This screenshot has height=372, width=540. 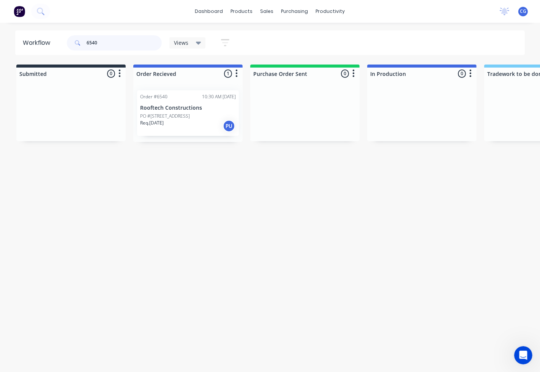 What do you see at coordinates (242, 11) in the screenshot?
I see `div: products` at bounding box center [242, 11].